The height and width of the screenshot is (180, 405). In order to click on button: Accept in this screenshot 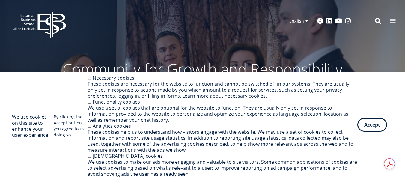, I will do `click(372, 125)`.